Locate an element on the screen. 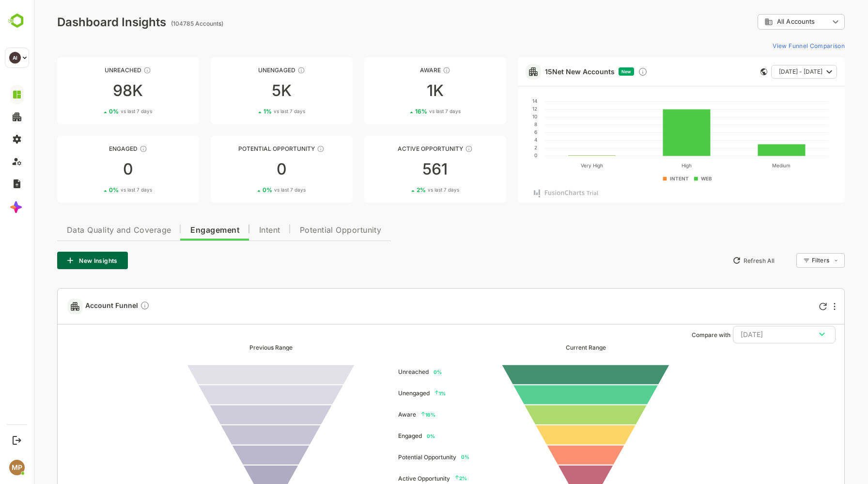 The height and width of the screenshot is (484, 868). div: 1K is located at coordinates (401, 91).